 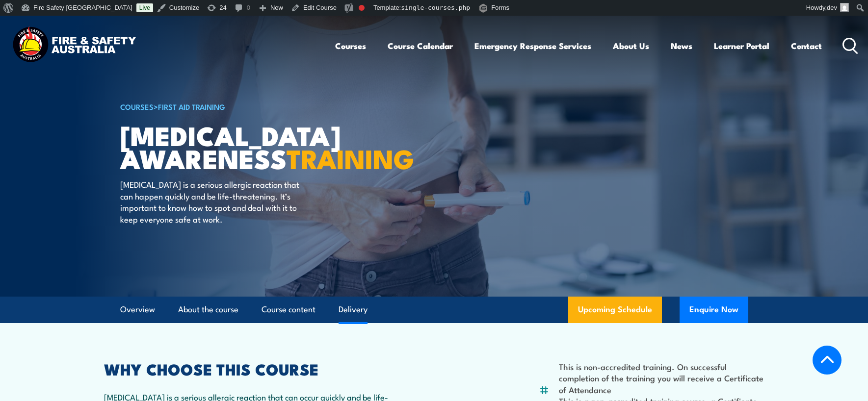 What do you see at coordinates (191, 106) in the screenshot?
I see `a: First Aid Training` at bounding box center [191, 106].